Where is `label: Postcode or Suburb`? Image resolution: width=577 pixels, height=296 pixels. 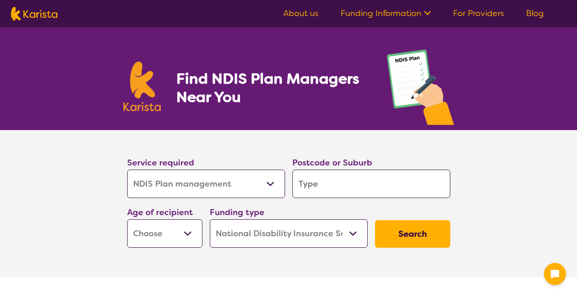
label: Postcode or Suburb is located at coordinates (332, 162).